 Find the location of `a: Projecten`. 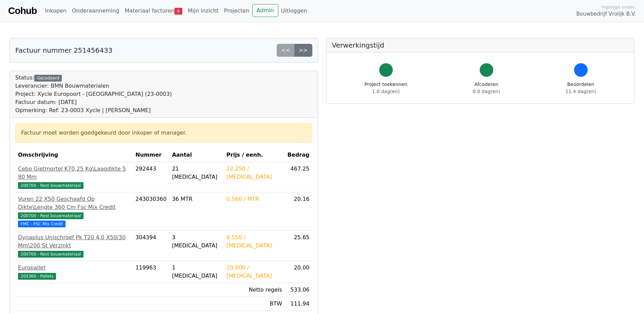

a: Projecten is located at coordinates (236, 11).